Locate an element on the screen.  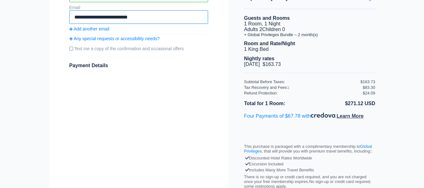
div: $83.30 is located at coordinates (369, 87).